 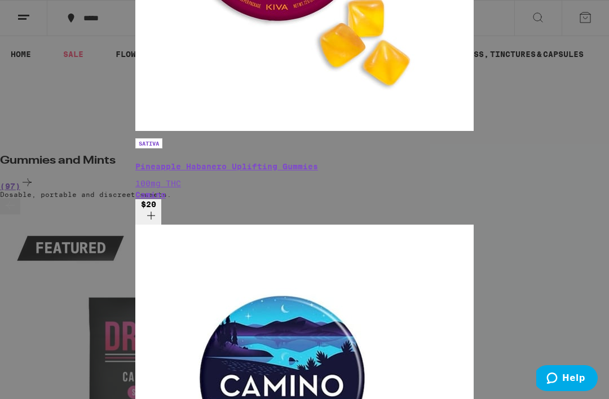 What do you see at coordinates (304, 166) in the screenshot?
I see `p: Pineapple Habanero Uplifting Gummies` at bounding box center [304, 166].